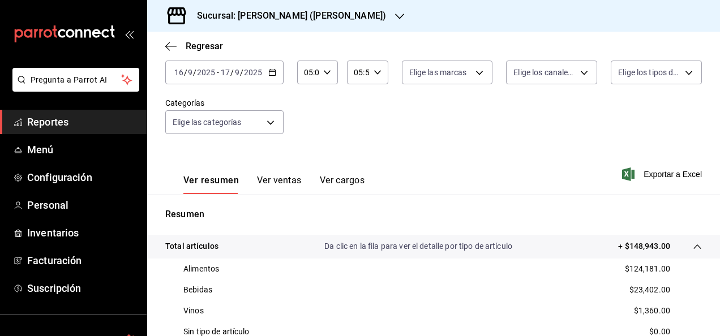  Describe the element at coordinates (342, 184) in the screenshot. I see `button: Ver cargos` at that location.